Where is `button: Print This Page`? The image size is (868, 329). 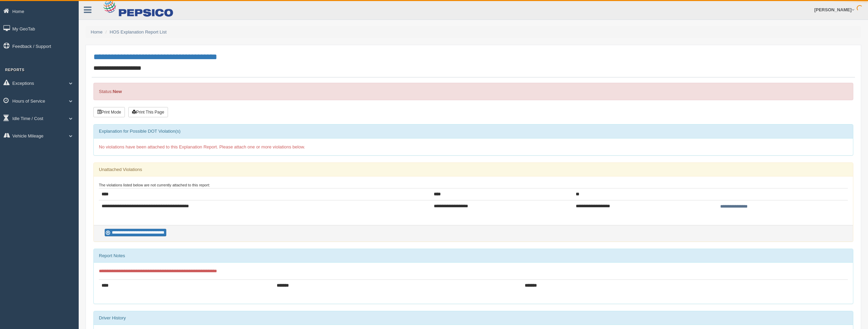 button: Print This Page is located at coordinates (148, 112).